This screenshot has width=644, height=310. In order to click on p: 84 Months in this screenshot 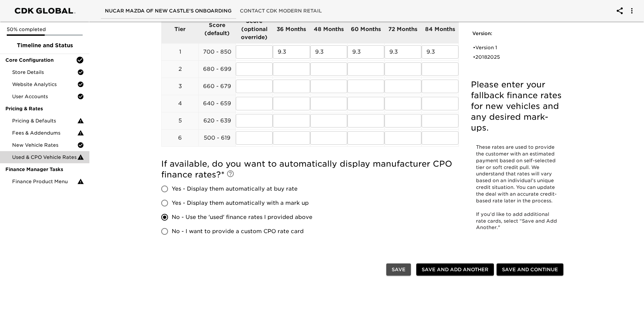, I will do `click(440, 29)`.